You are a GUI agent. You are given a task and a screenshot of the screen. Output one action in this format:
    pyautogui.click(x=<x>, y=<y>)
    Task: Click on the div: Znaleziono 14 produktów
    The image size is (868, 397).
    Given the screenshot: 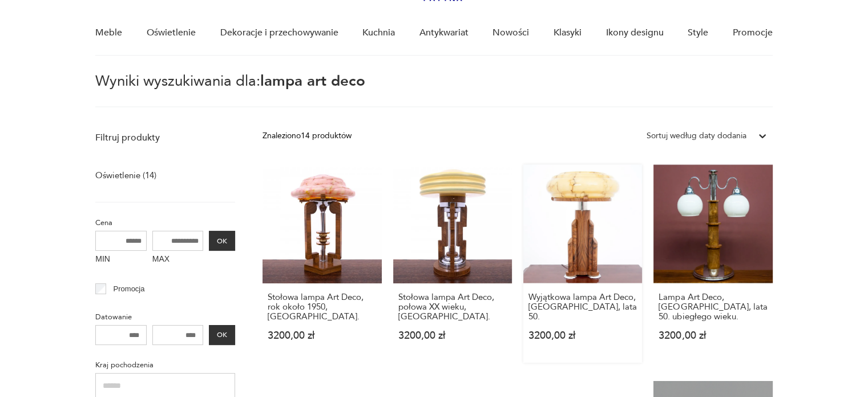 What is the action you would take?
    pyautogui.click(x=307, y=136)
    